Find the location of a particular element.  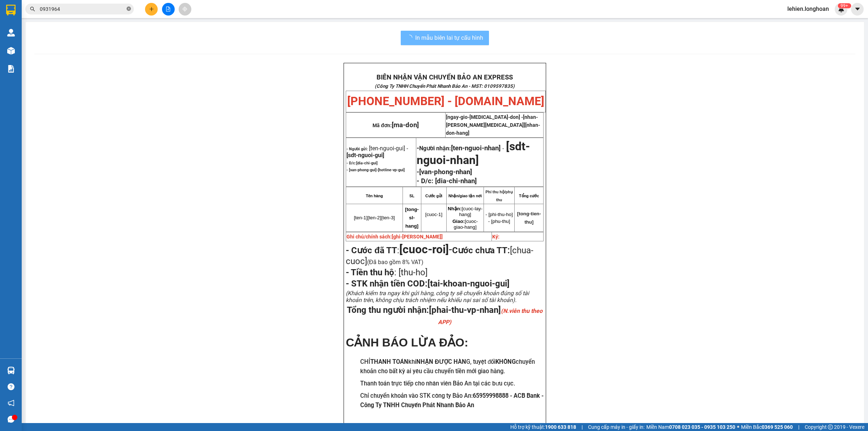

span: [ten-2] is located at coordinates (375, 217).